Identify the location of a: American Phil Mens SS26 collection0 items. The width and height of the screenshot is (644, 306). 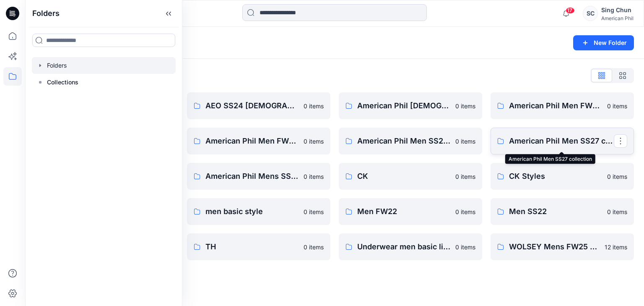
(259, 176).